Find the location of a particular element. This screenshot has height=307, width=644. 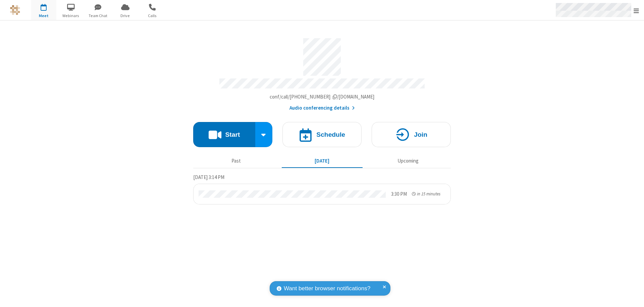

h4: Start is located at coordinates (233, 135).